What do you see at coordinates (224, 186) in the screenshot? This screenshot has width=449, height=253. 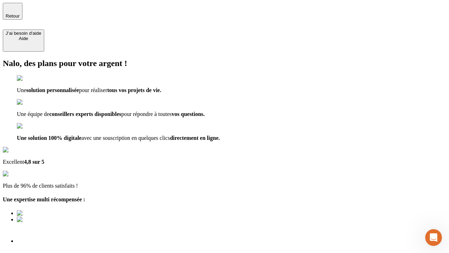 I see `p: Plus de 96% de clients satisfaits !` at bounding box center [224, 186].